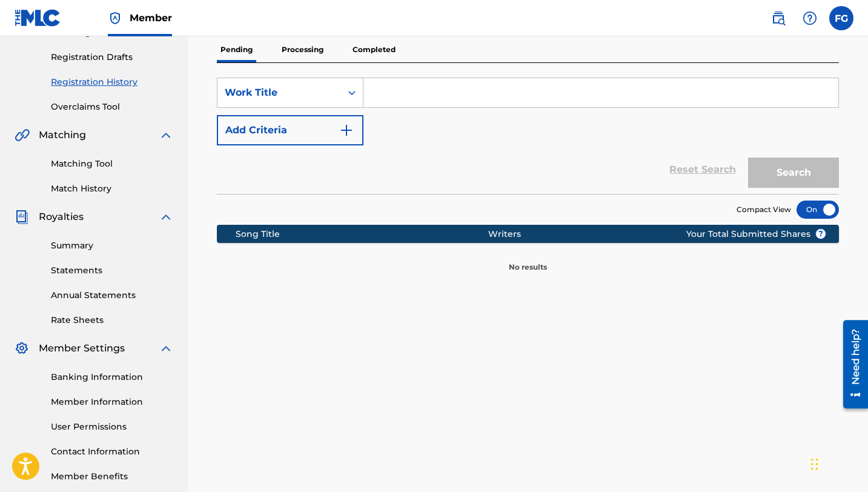 The image size is (868, 492). I want to click on a: Summary, so click(112, 245).